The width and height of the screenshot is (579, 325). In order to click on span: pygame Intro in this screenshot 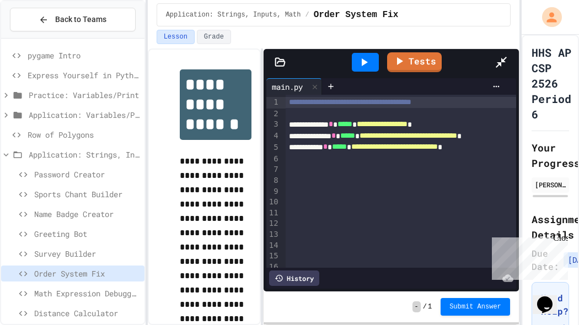, I will do `click(84, 55)`.